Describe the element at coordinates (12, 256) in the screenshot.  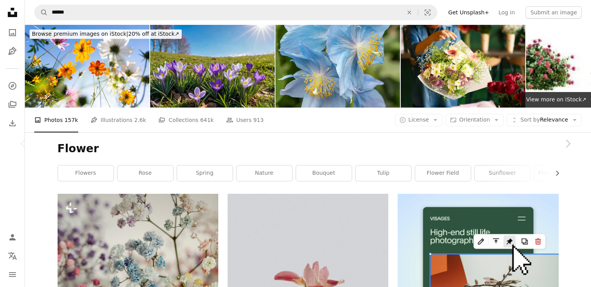
I see `button: Language` at that location.